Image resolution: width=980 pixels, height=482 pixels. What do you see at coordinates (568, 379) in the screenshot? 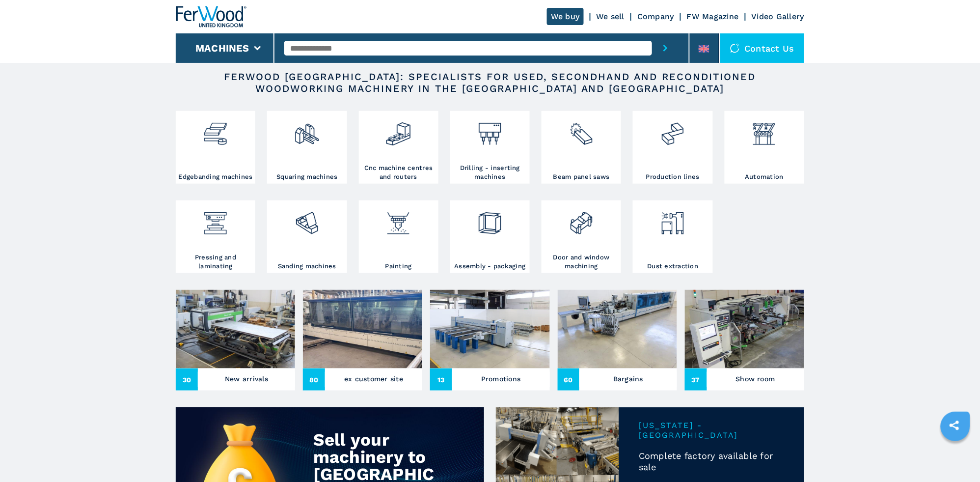
I see `span: 60` at bounding box center [568, 379].